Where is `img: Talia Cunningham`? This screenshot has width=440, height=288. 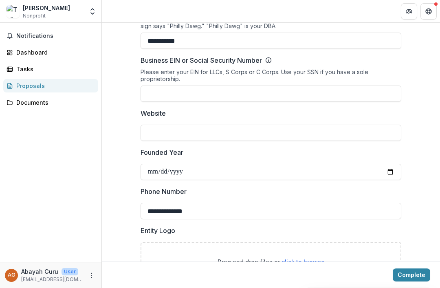 img: Talia Cunningham is located at coordinates (13, 11).